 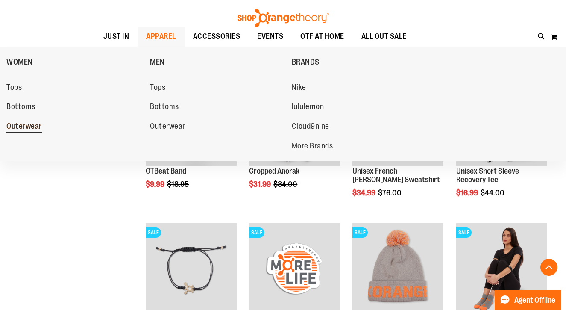 I want to click on a: Unisex Short Sleeve Recovery Tee, so click(x=488, y=175).